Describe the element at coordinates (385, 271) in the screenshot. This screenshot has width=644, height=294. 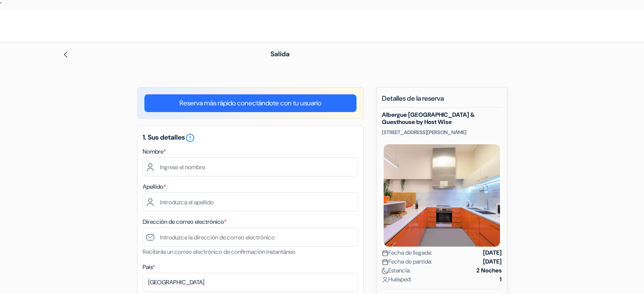
I see `img: moon.svg` at that location.